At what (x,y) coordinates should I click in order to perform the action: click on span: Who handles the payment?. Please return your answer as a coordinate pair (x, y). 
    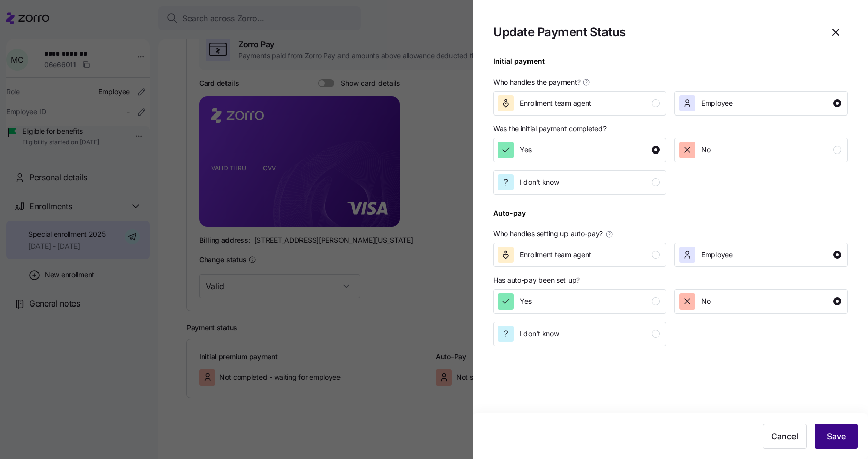
    Looking at the image, I should click on (537, 82).